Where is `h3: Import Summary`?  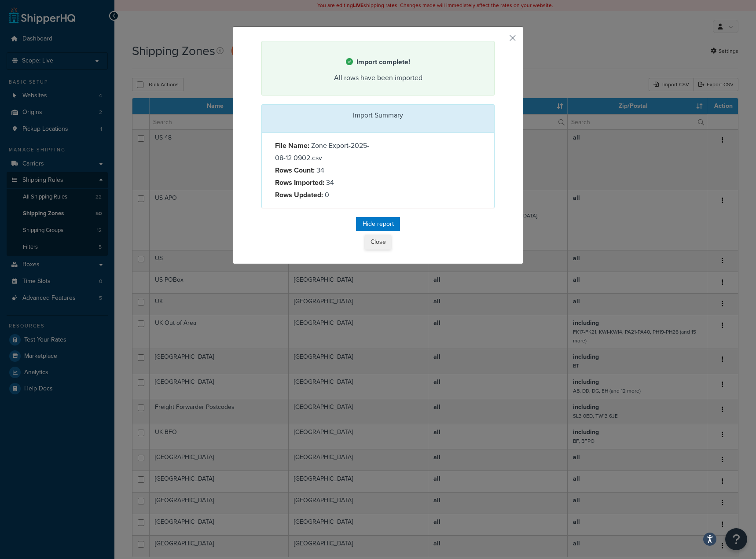 h3: Import Summary is located at coordinates (378, 116).